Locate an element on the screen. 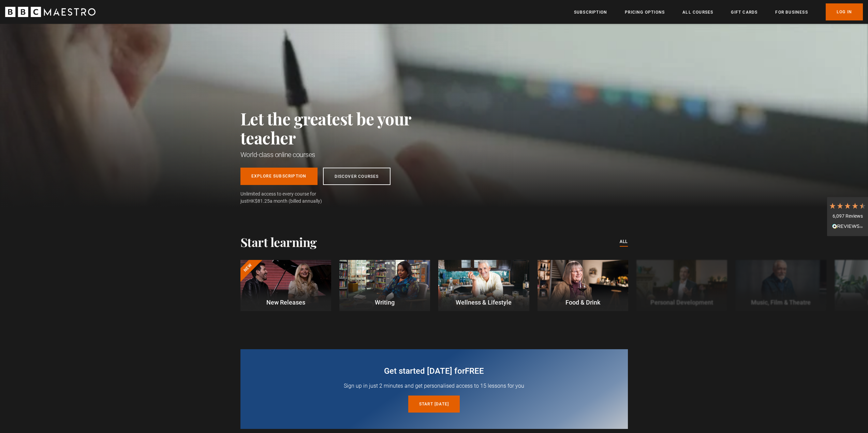 This screenshot has height=433, width=868. a: BBC Maestro is located at coordinates (50, 12).